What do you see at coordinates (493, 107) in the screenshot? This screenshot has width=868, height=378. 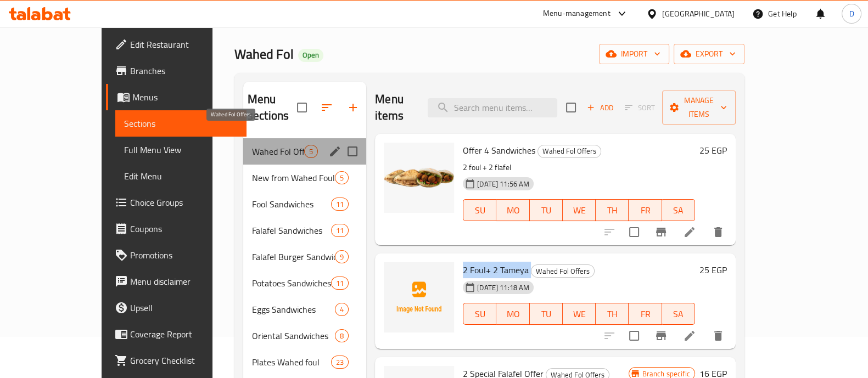 I see `input: search` at bounding box center [493, 107].